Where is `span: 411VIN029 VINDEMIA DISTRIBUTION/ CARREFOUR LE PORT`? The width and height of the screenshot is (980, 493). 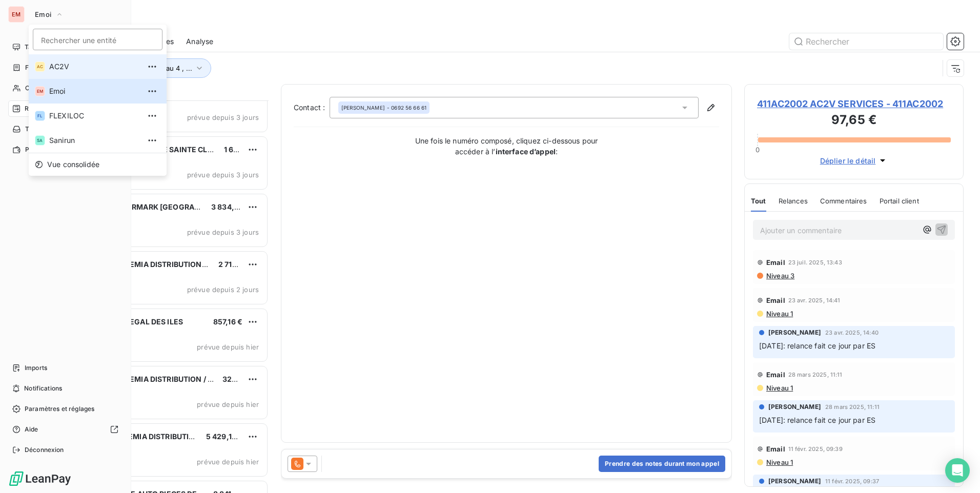 span: 411VIN029 VINDEMIA DISTRIBUTION/ CARREFOUR LE PORT is located at coordinates (178, 264).